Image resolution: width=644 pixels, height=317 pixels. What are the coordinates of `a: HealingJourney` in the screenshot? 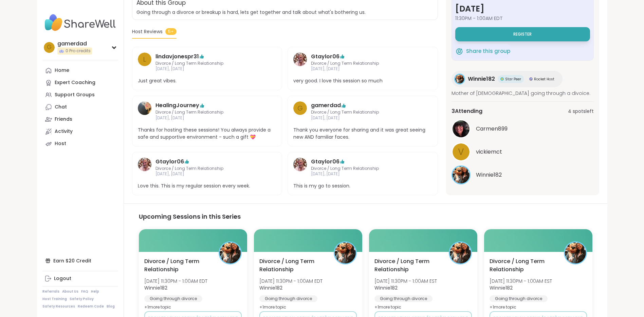 It's located at (177, 106).